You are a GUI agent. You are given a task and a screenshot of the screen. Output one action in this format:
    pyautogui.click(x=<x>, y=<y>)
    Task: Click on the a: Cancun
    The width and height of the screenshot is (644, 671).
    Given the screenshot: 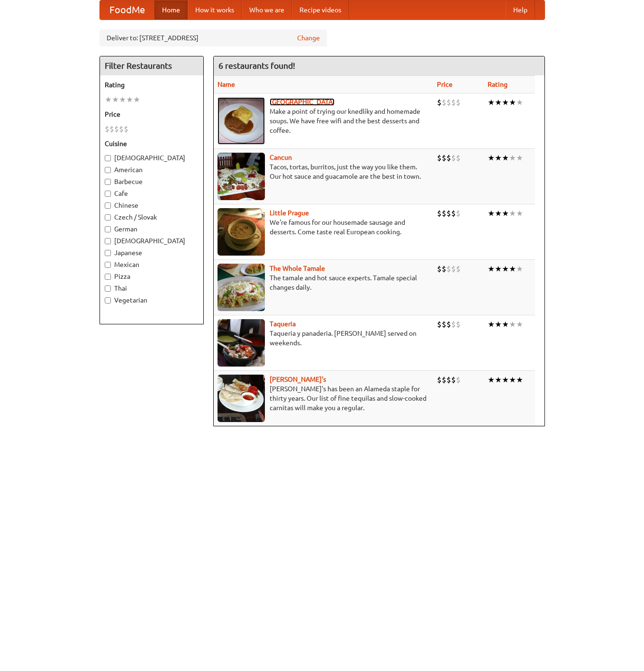 What is the action you would take?
    pyautogui.click(x=281, y=157)
    